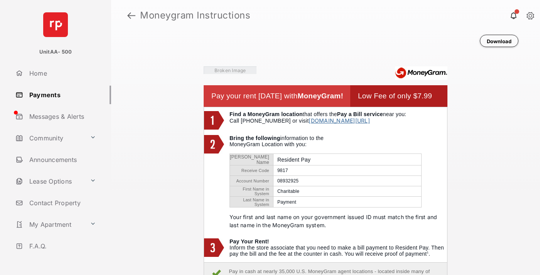 This screenshot has width=540, height=275. Describe the element at coordinates (338, 185) in the screenshot. I see `td: information to the MoneyGram Location with you:` at that location.